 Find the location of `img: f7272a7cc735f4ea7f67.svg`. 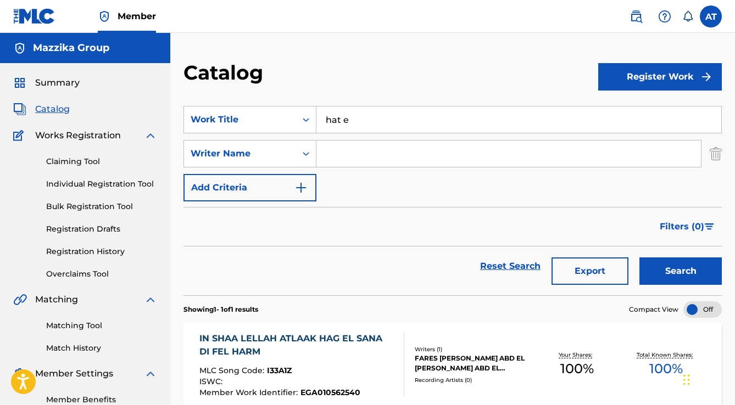

img: f7272a7cc735f4ea7f67.svg is located at coordinates (707, 77).